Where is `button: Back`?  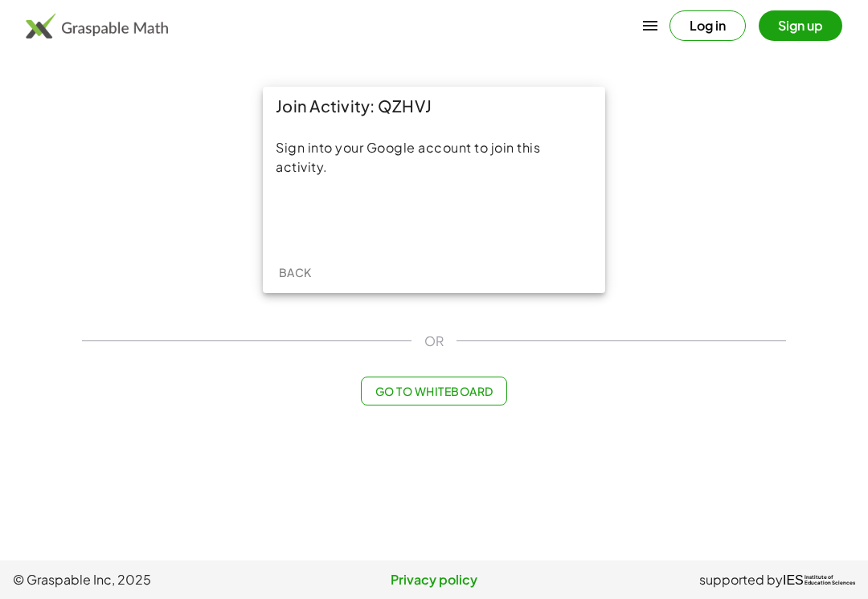 button: Back is located at coordinates (295, 272).